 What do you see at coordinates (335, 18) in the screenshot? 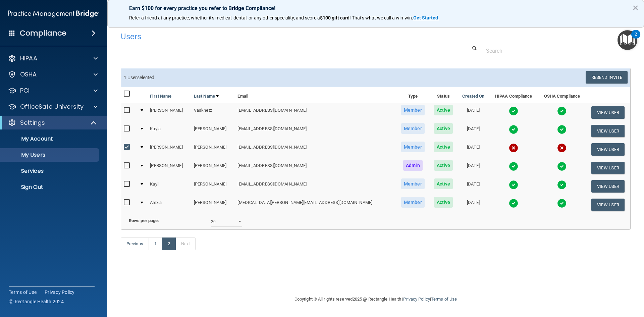
I see `strong: $100 gift card` at bounding box center [335, 18].